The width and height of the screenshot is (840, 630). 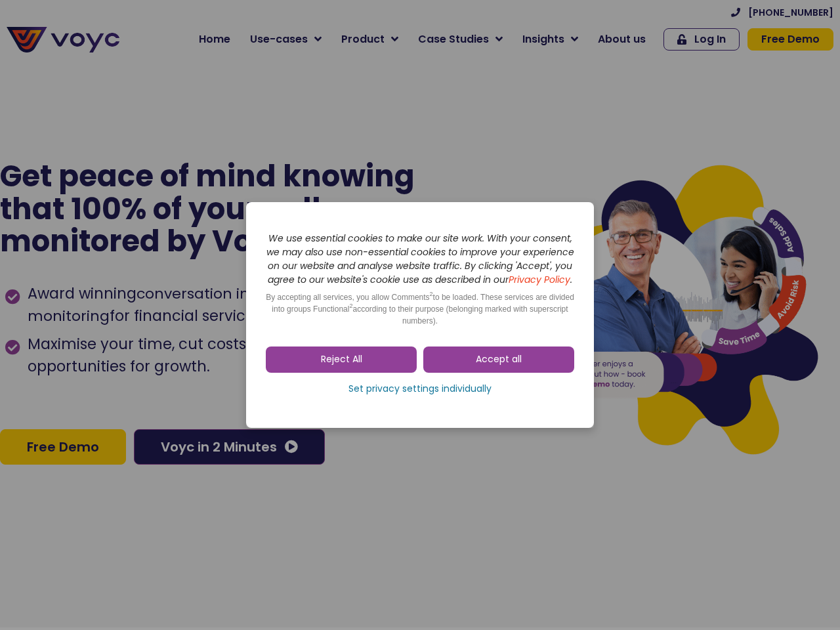 What do you see at coordinates (420, 309) in the screenshot?
I see `span: By accepting all services, you allow Comments to be loaded. These services are divided into group...` at bounding box center [420, 309].